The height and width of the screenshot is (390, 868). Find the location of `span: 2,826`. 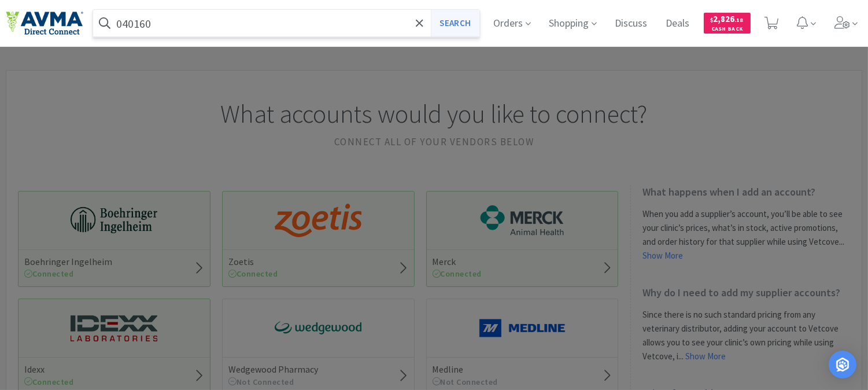

span: 2,826 is located at coordinates (726, 19).